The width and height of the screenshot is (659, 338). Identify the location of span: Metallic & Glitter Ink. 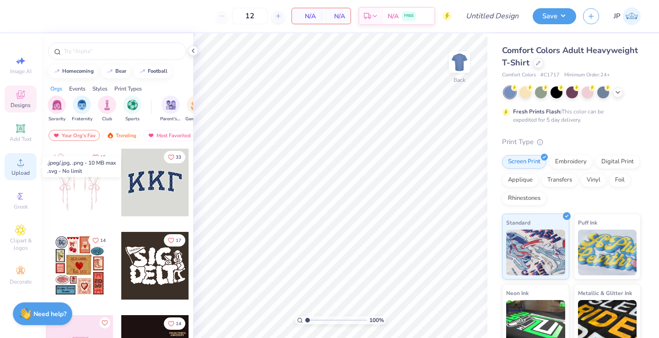
(605, 293).